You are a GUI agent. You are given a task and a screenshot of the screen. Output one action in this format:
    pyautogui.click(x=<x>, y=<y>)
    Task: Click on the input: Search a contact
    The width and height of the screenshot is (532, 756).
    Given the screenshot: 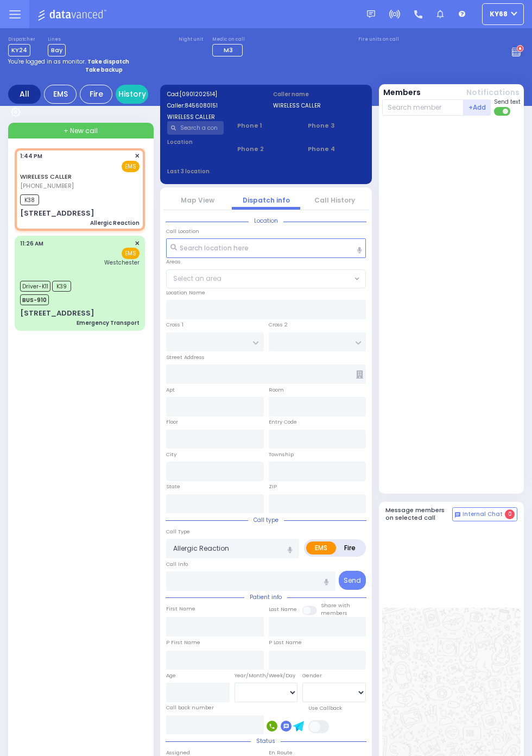 What is the action you would take?
    pyautogui.click(x=195, y=128)
    